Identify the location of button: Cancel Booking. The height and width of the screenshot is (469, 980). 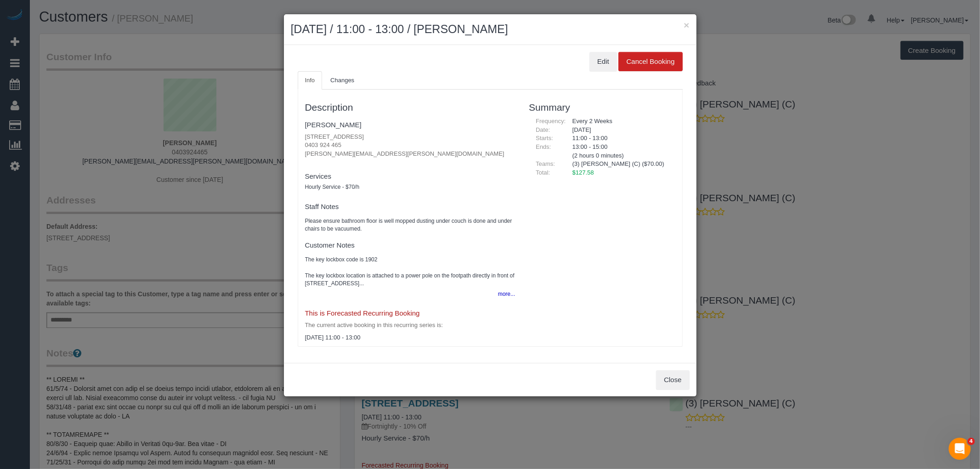
(650, 61).